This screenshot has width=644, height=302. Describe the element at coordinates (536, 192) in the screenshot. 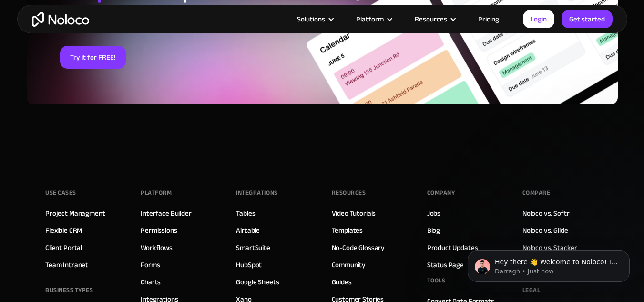

I see `div: Compare` at that location.